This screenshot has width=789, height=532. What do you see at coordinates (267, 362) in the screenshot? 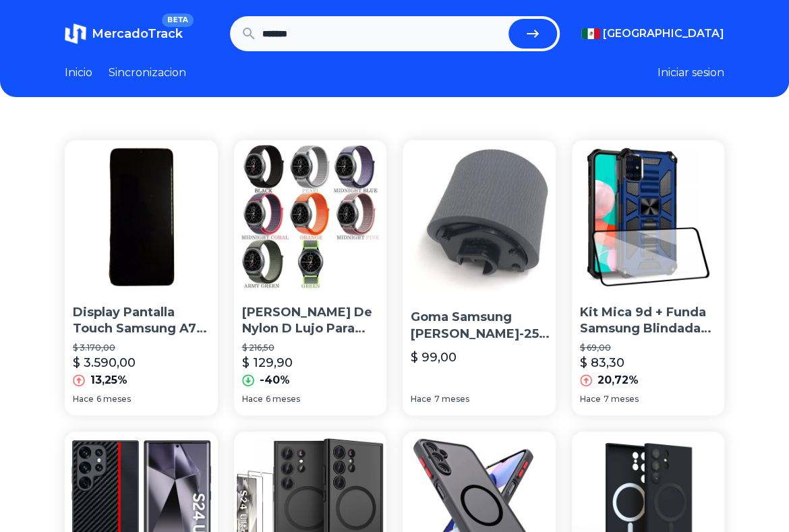
I see `p: $ 129,90` at bounding box center [267, 362].